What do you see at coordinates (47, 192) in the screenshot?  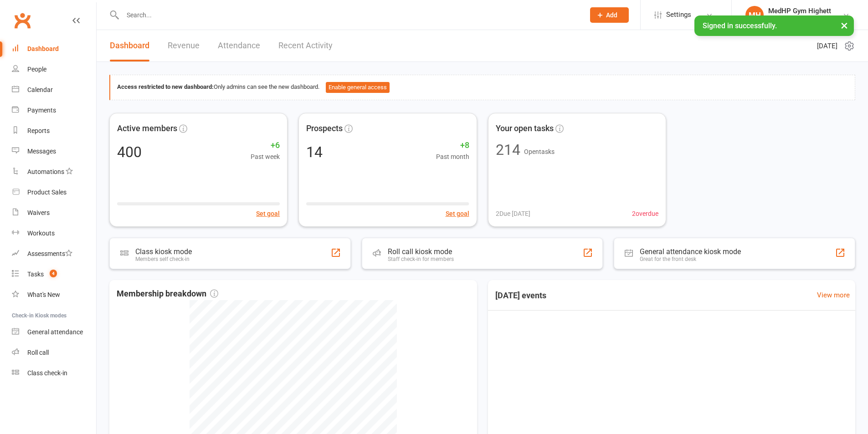 I see `div: Product Sales` at bounding box center [47, 192].